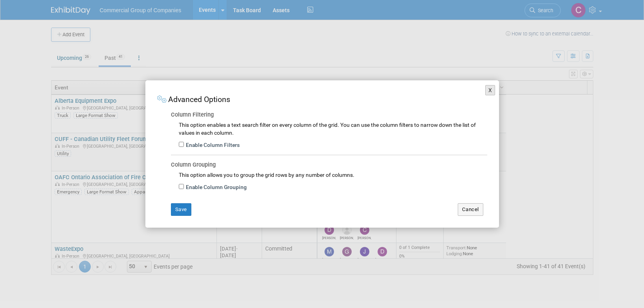  What do you see at coordinates (470, 210) in the screenshot?
I see `button: Cancel` at bounding box center [470, 210].